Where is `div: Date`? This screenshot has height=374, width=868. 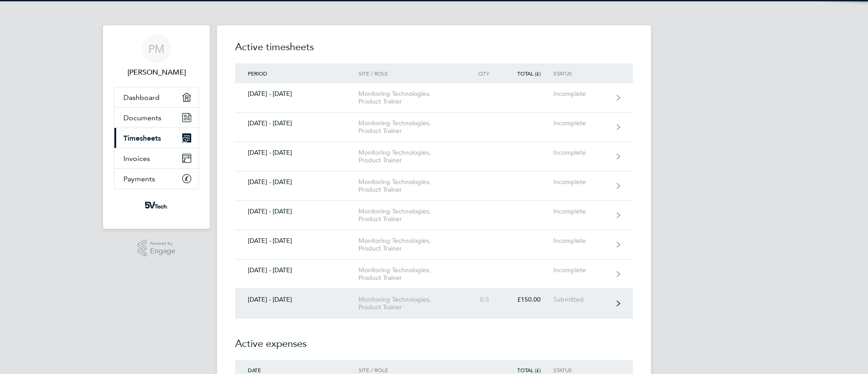 div: Date is located at coordinates (296, 370).